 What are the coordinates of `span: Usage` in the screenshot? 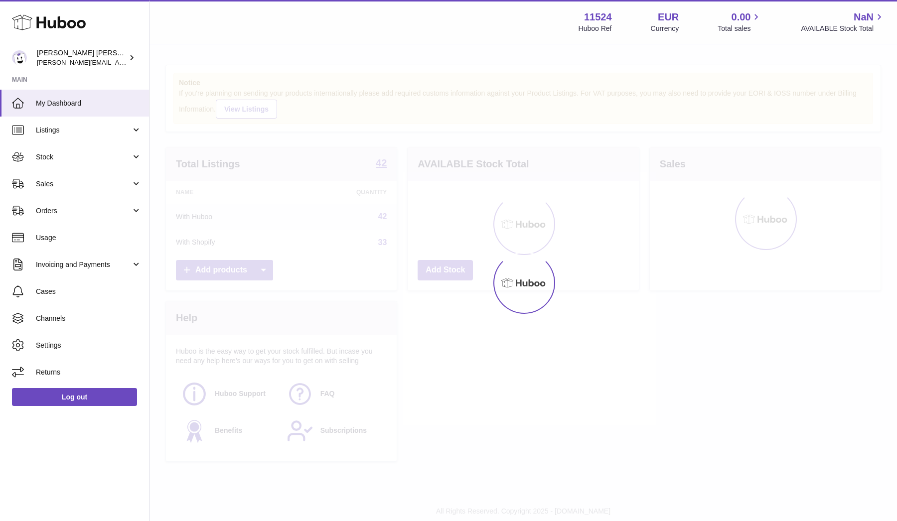 It's located at (89, 238).